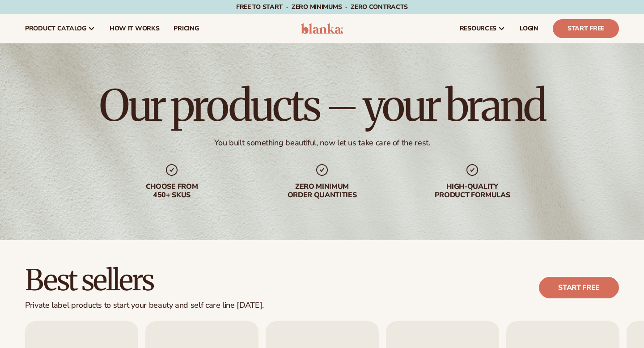  I want to click on span: Free to start · ZERO minimums · ZERO contracts, so click(322, 7).